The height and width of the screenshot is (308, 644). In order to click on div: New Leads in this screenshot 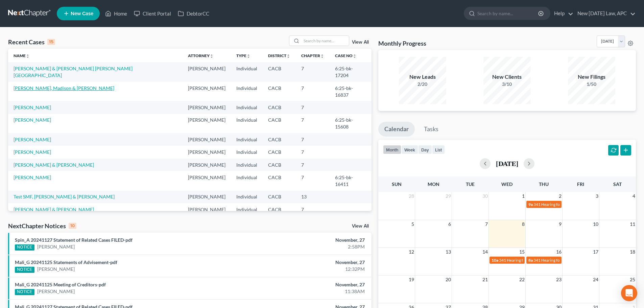, I will do `click(423, 77)`.